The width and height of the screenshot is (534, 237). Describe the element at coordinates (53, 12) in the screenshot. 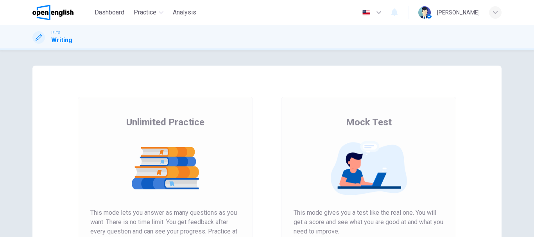

I see `img: OpenEnglish logo` at that location.